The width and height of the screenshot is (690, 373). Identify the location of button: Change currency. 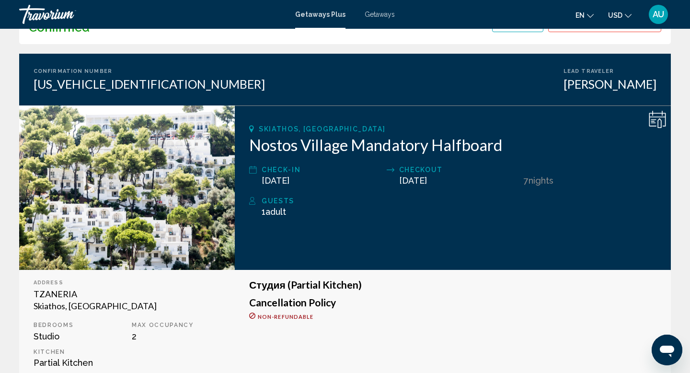
(619, 15).